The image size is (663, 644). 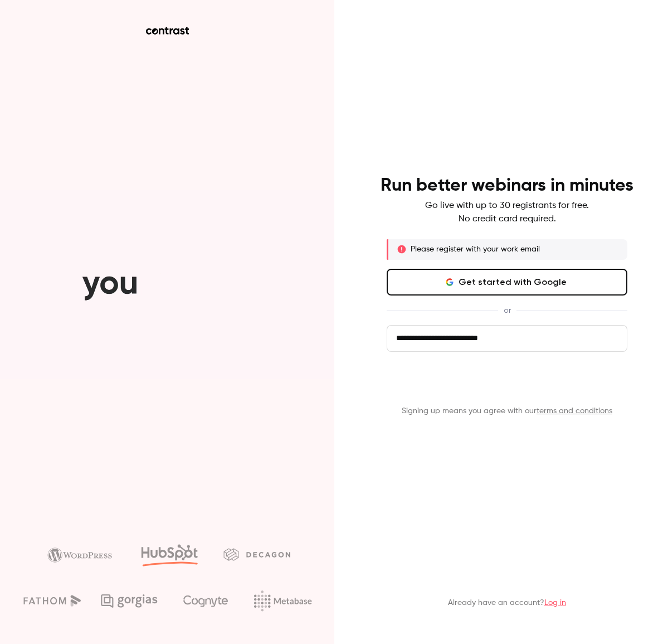 What do you see at coordinates (575, 411) in the screenshot?
I see `a: terms and conditions` at bounding box center [575, 411].